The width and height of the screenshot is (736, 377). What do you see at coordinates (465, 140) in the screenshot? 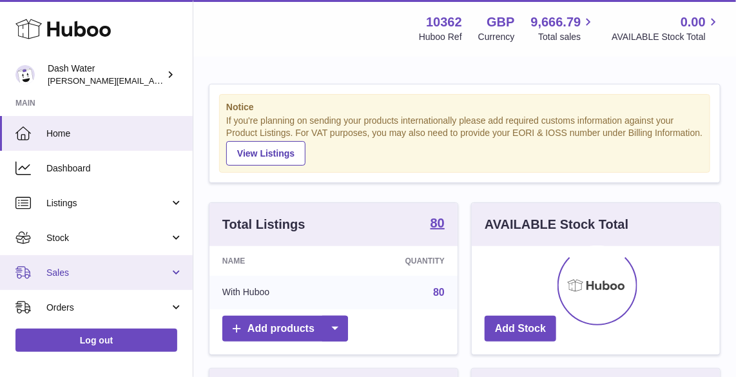
I see `div: If you're planning on sending your products internationally please add required customs informati...` at bounding box center [465, 140].